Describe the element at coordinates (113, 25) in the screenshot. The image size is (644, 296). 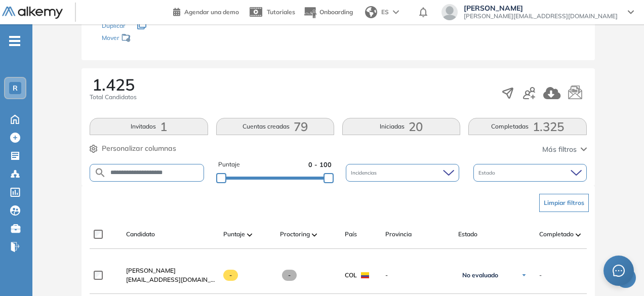
I see `span: Duplicar` at that location.